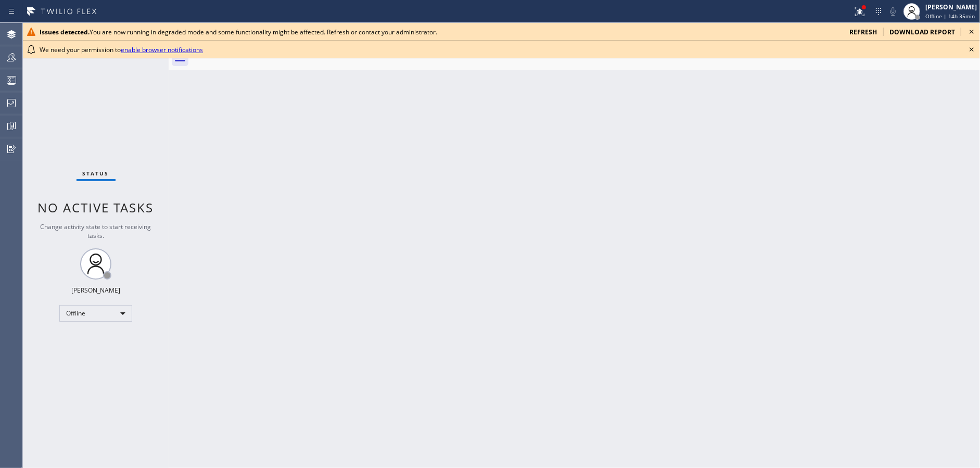  I want to click on span: No active tasks, so click(96, 207).